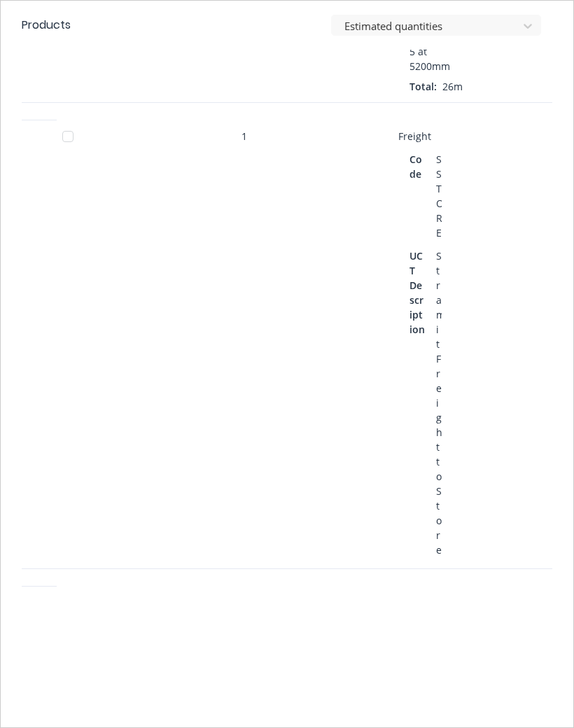 Image resolution: width=574 pixels, height=728 pixels. Describe the element at coordinates (436, 196) in the screenshot. I see `div: SSTORE` at that location.